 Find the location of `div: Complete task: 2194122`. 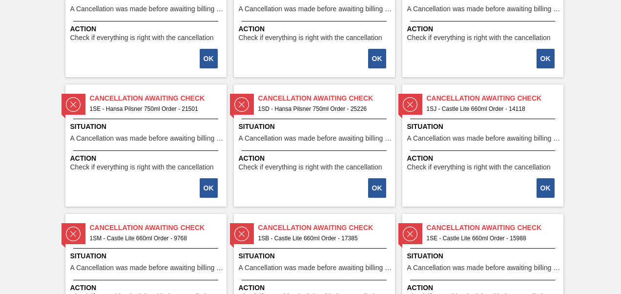

div: Complete task: 2194122 is located at coordinates (378, 59).